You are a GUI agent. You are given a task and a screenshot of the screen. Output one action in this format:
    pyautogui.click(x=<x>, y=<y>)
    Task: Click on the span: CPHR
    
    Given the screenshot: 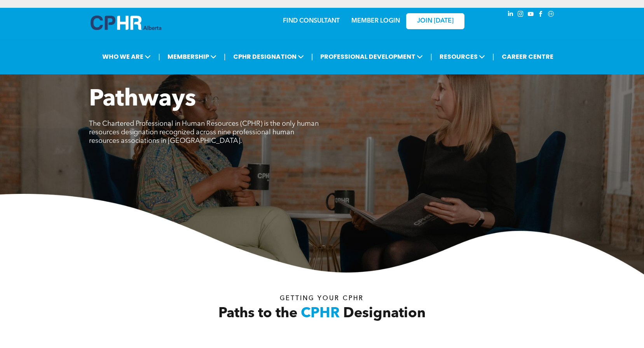 What is the action you would take?
    pyautogui.click(x=320, y=313)
    